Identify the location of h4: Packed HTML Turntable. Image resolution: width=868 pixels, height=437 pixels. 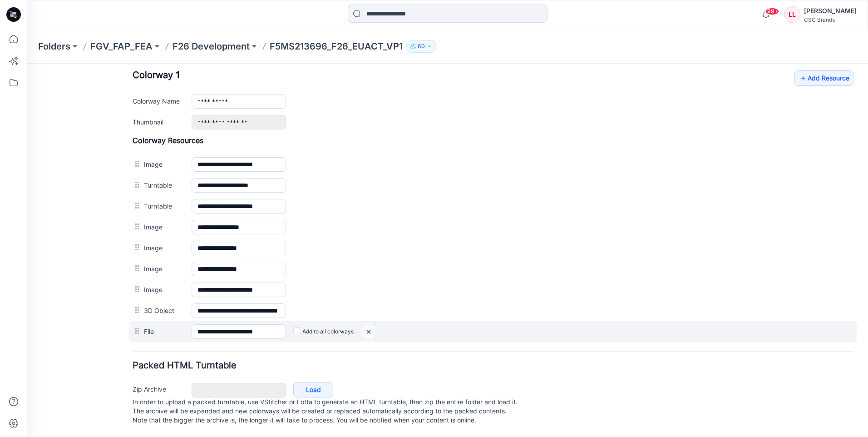
(466, 302).